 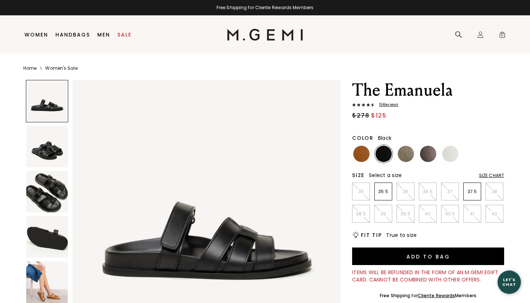 I want to click on span: 0, so click(x=502, y=36).